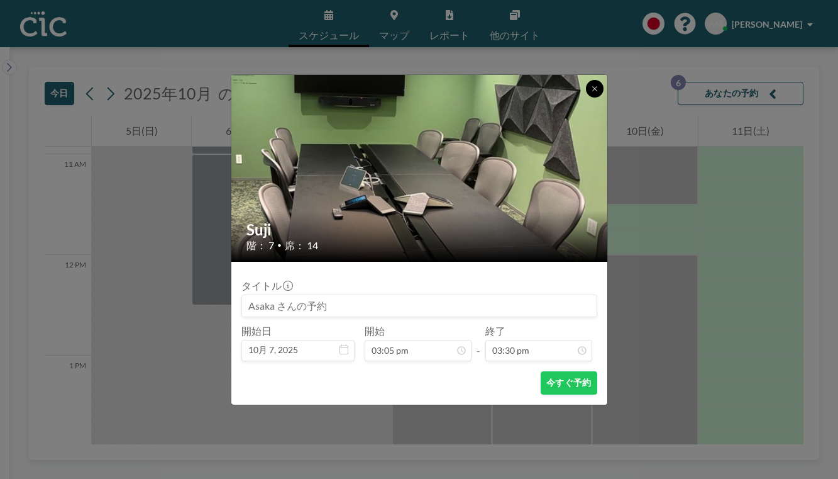 The width and height of the screenshot is (838, 479). What do you see at coordinates (257, 331) in the screenshot?
I see `label: 開始日` at bounding box center [257, 331].